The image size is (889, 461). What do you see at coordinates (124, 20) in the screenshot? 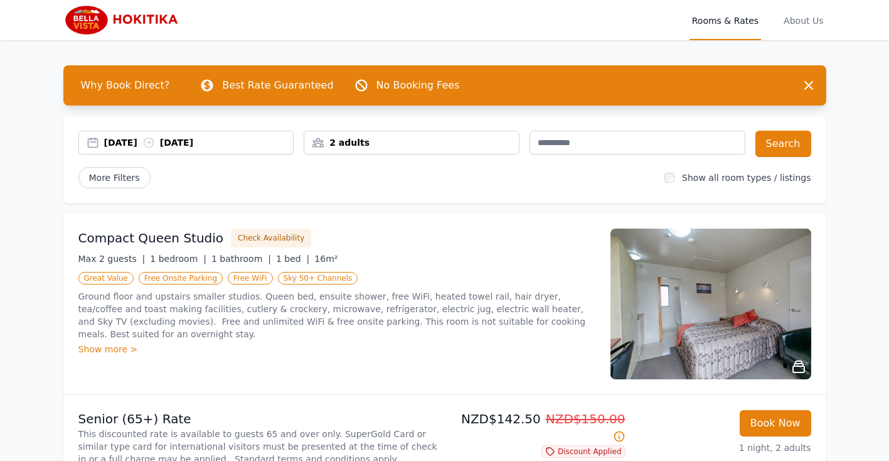
I see `img: Bella Vista Hokitika` at bounding box center [124, 20].